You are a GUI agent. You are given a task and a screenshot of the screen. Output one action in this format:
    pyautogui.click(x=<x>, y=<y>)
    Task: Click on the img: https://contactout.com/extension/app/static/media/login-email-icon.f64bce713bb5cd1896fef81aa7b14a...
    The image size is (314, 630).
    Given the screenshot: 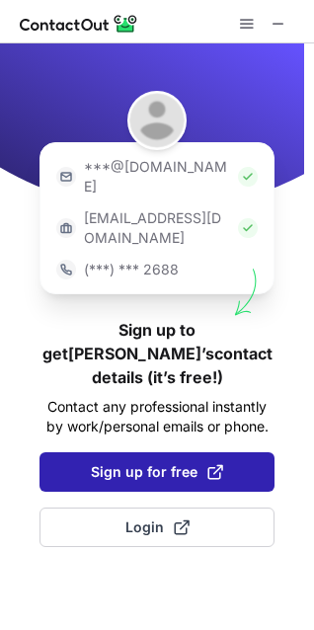 What is the action you would take?
    pyautogui.click(x=66, y=177)
    